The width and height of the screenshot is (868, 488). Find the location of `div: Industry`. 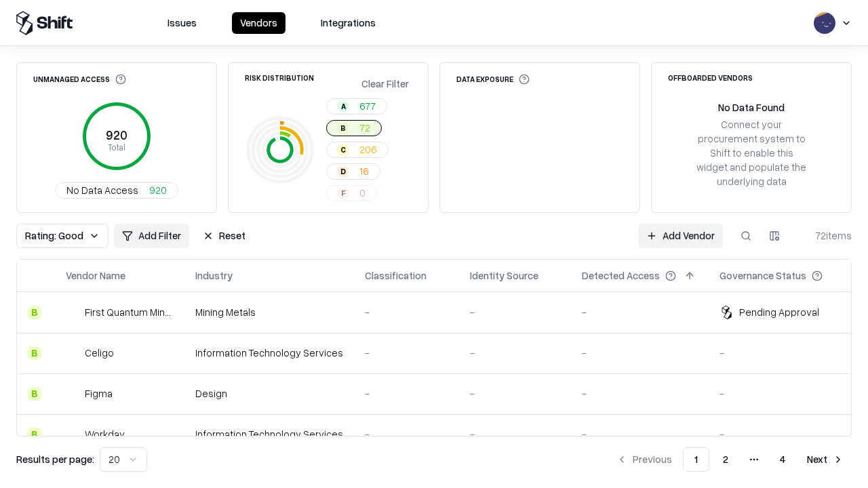

div: Industry is located at coordinates (213, 275).